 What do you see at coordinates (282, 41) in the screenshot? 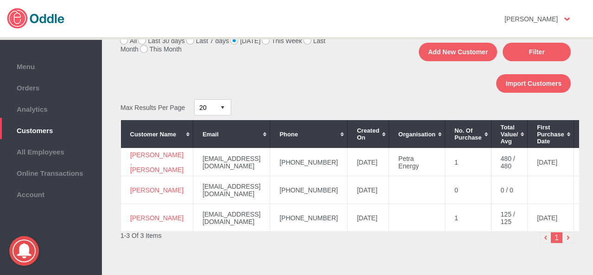
I see `label: This Week` at bounding box center [282, 41].